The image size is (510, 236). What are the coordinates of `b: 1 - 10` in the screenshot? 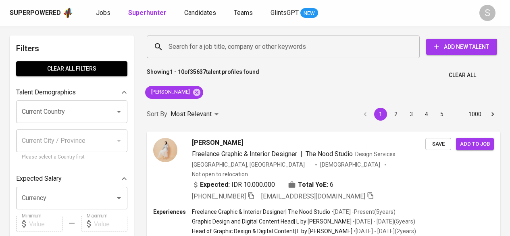 It's located at (177, 72).